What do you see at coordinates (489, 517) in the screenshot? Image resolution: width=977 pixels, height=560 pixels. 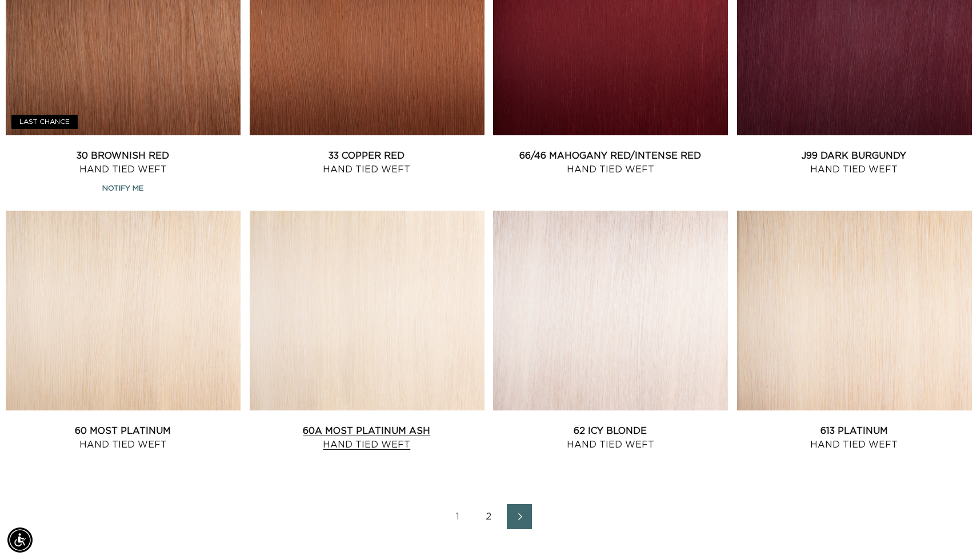 I see `a: Page 2` at bounding box center [489, 517].